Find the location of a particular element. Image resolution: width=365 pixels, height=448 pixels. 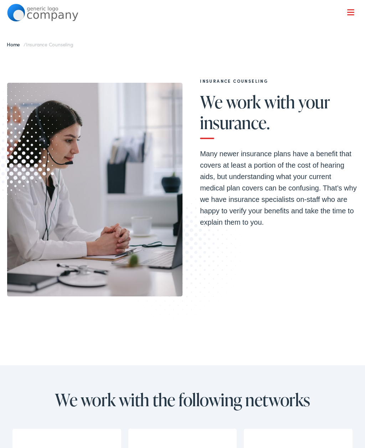

span: with is located at coordinates (280, 102).